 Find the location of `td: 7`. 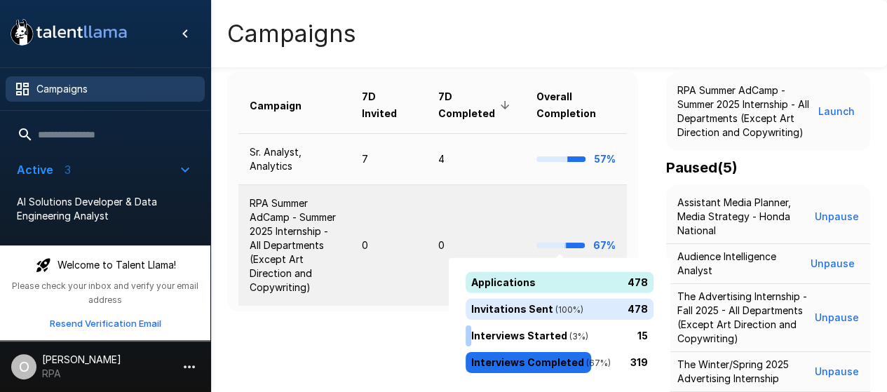

td: 7 is located at coordinates (388, 158).